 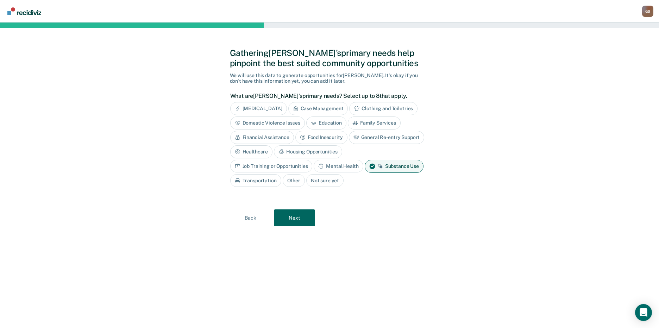 What do you see at coordinates (262, 137) in the screenshot?
I see `div: Financial Assistance` at bounding box center [262, 137].